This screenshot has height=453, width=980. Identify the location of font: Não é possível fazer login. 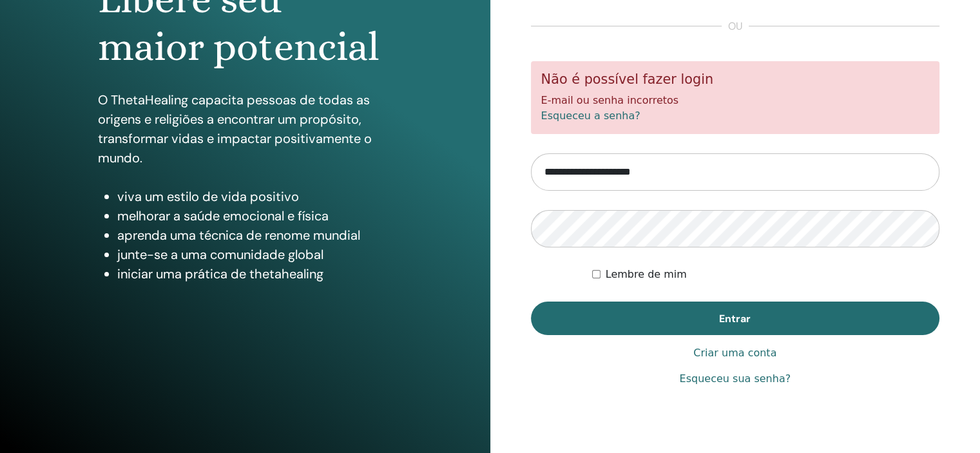
(628, 79).